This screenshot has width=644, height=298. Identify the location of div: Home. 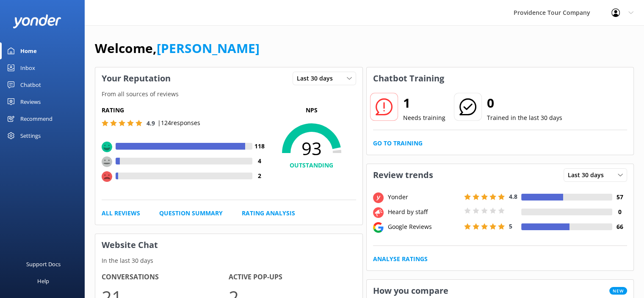
(28, 51).